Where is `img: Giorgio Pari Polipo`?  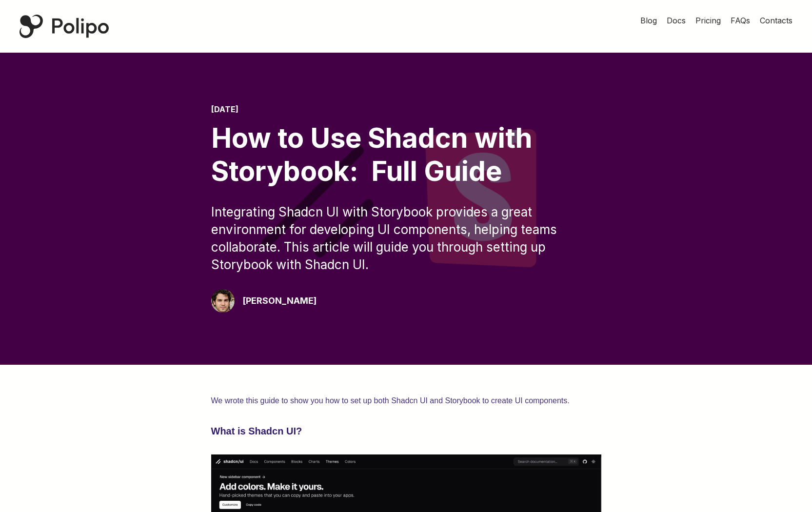
img: Giorgio Pari Polipo is located at coordinates (223, 301).